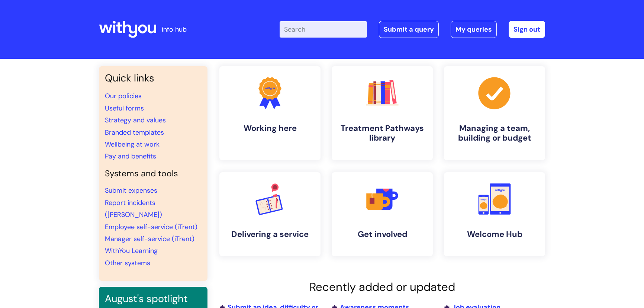 The width and height of the screenshot is (644, 308). I want to click on a: Strategy and values, so click(135, 120).